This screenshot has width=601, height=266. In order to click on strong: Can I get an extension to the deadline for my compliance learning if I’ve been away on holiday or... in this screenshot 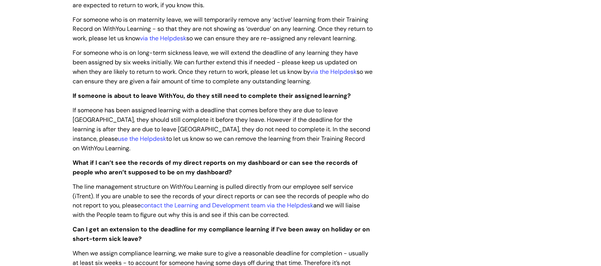, I will do `click(221, 234)`.